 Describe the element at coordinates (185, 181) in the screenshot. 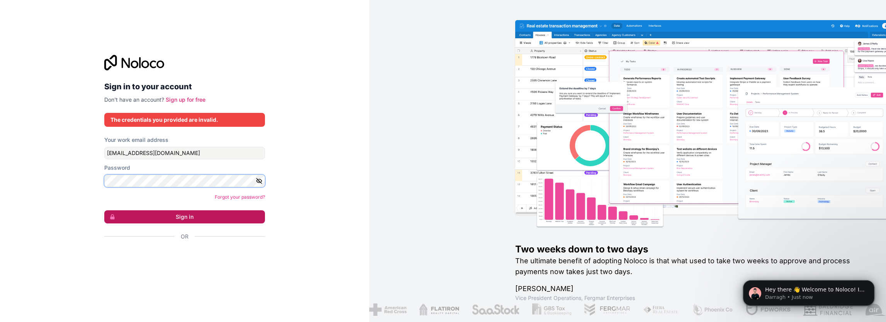

I see `input: Password` at that location.